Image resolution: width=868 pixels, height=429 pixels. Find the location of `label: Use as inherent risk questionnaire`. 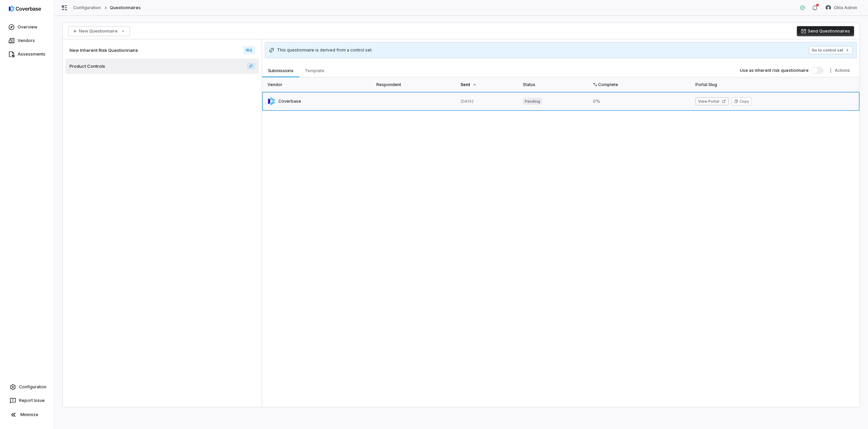

label: Use as inherent risk questionnaire is located at coordinates (774, 71).